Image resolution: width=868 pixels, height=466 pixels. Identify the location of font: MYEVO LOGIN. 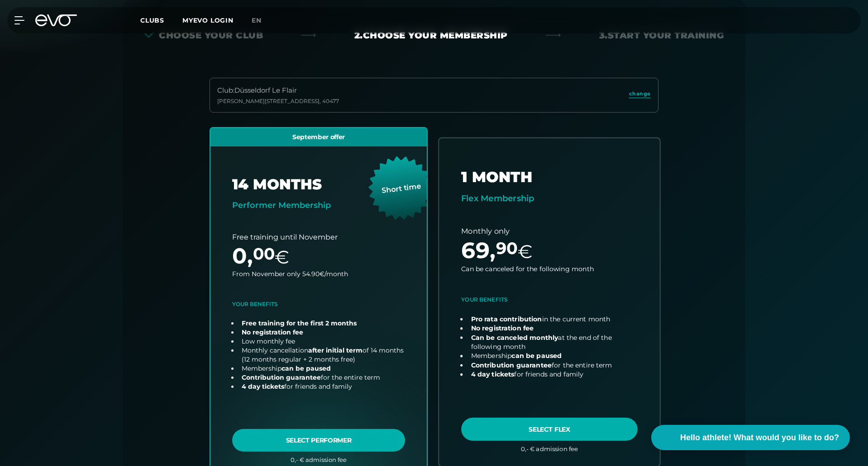
(207, 20).